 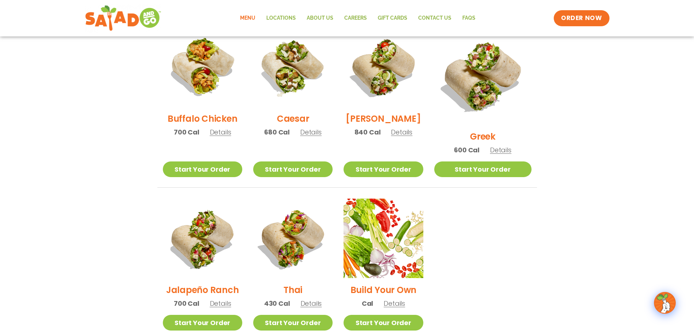 I want to click on img: Product photo for Buffalo Chicken Wrap, so click(x=203, y=67).